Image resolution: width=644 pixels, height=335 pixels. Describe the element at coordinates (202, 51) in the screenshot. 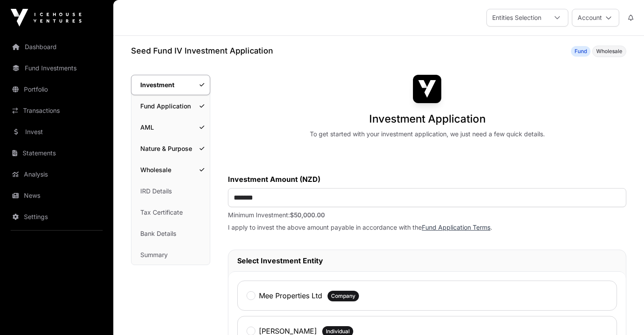

I see `h1: Seed Fund IV Investment Application` at that location.